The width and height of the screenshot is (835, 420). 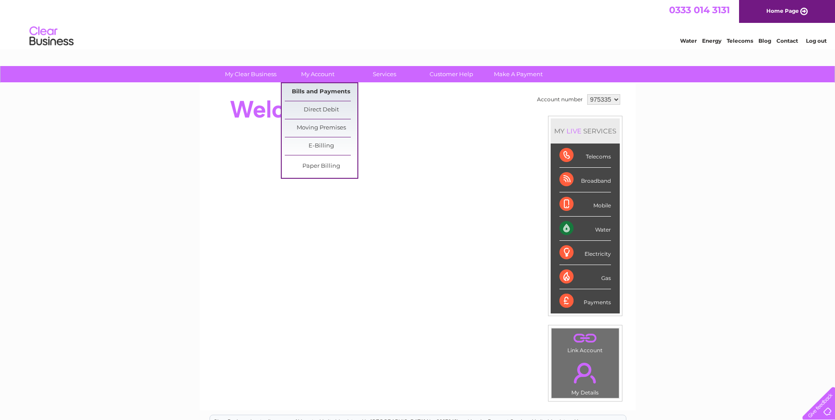 I want to click on div: Mobile, so click(x=585, y=204).